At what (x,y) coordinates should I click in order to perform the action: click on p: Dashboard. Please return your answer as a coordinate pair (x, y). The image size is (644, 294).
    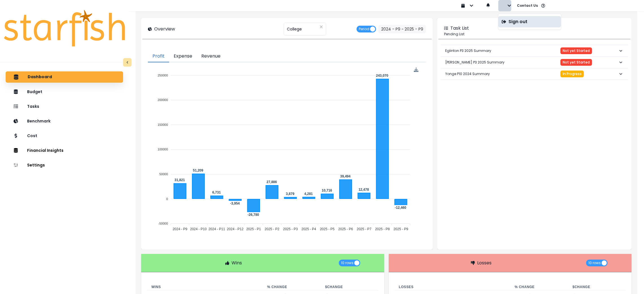
    Looking at the image, I should click on (40, 77).